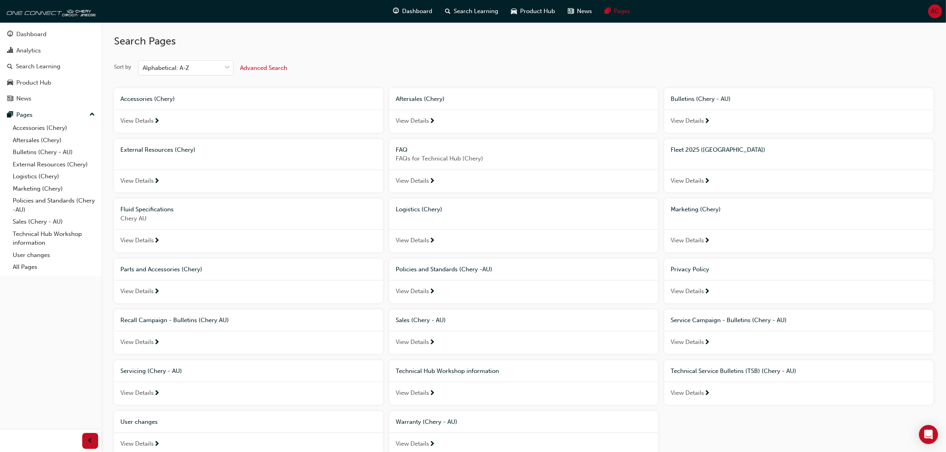  What do you see at coordinates (413, 11) in the screenshot?
I see `a: guage-iconDashboard` at bounding box center [413, 11].